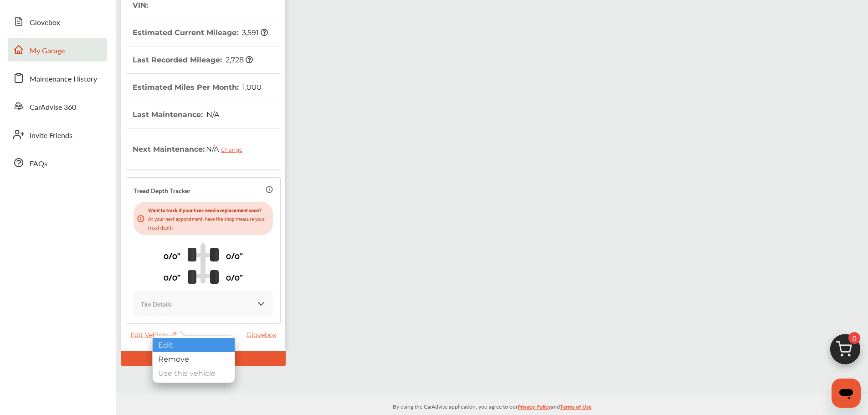 The image size is (868, 415). I want to click on a: CarAdvise 360, so click(57, 106).